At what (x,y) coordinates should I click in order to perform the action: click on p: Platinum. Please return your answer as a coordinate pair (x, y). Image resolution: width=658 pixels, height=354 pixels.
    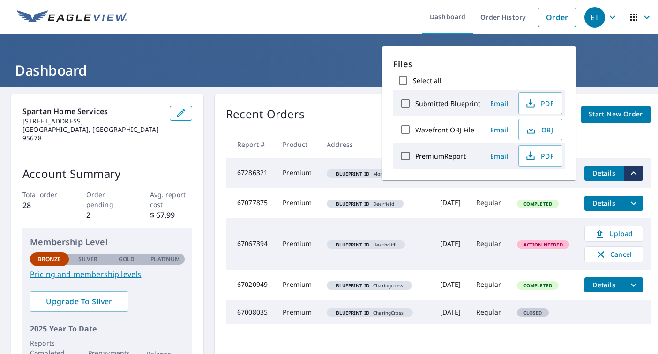
    Looking at the image, I should click on (165, 259).